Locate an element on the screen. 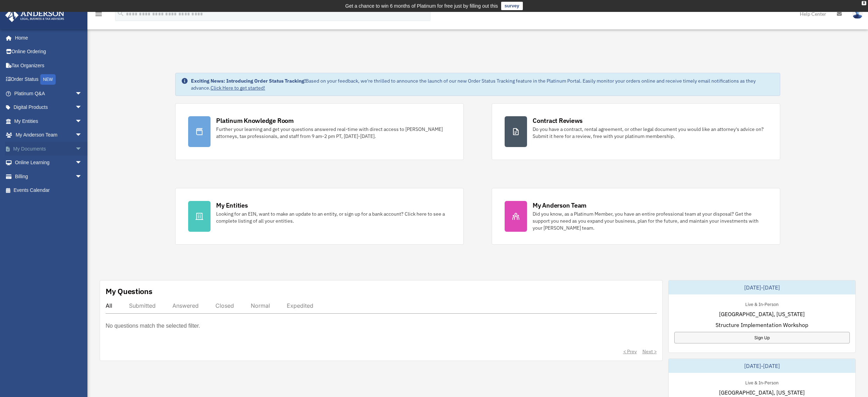 This screenshot has width=868, height=397. a: My Anderson Teamarrow_drop_down is located at coordinates (48, 135).